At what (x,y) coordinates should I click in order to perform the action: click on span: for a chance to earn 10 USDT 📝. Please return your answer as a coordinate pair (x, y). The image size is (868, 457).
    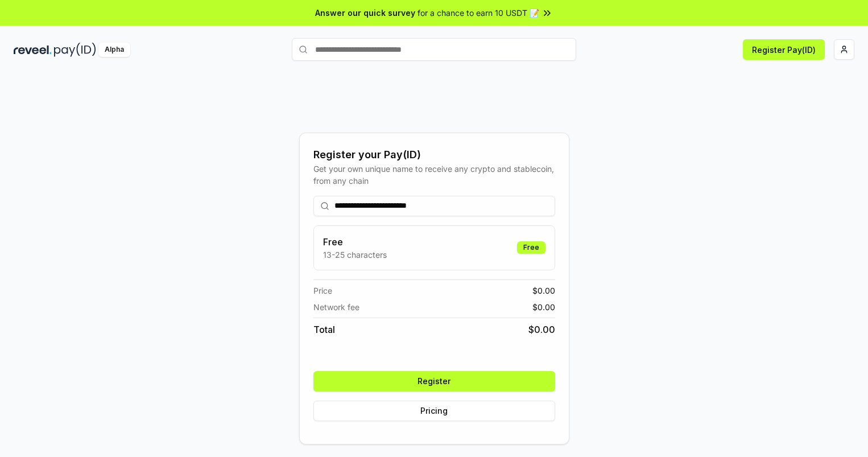
    Looking at the image, I should click on (478, 13).